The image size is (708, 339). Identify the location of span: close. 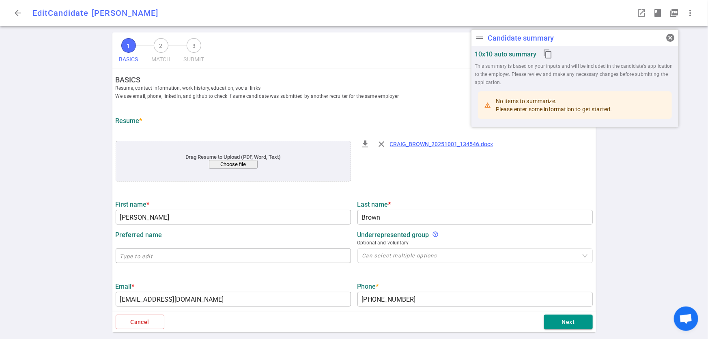
(382, 144).